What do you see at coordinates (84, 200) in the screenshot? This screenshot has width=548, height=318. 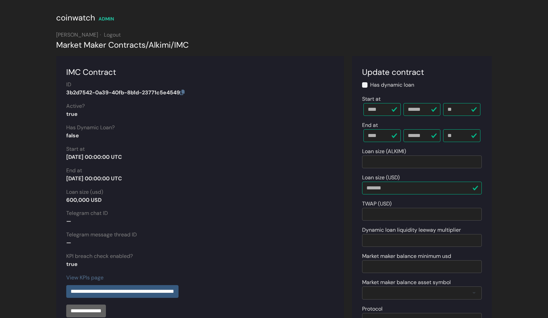 I see `strong: 600,000 USD` at bounding box center [84, 200].